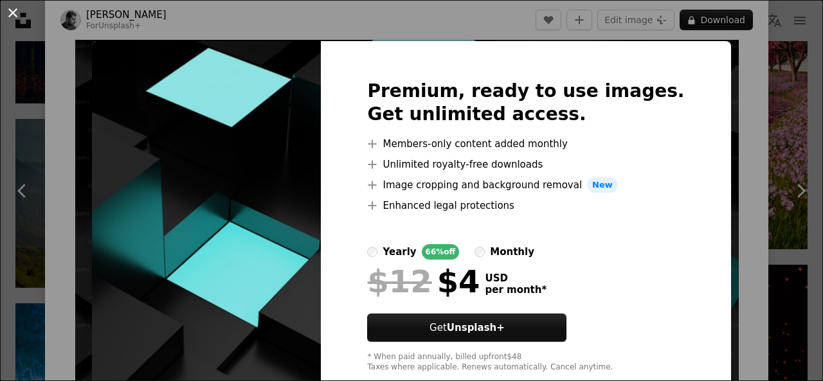 The height and width of the screenshot is (381, 823). I want to click on span: $12, so click(399, 282).